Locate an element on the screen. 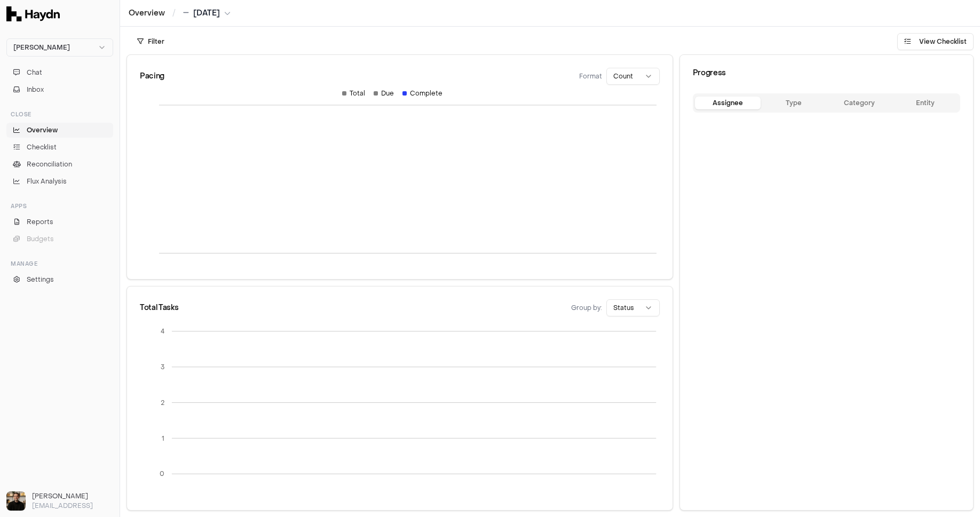 The height and width of the screenshot is (517, 980). button: Chat is located at coordinates (60, 73).